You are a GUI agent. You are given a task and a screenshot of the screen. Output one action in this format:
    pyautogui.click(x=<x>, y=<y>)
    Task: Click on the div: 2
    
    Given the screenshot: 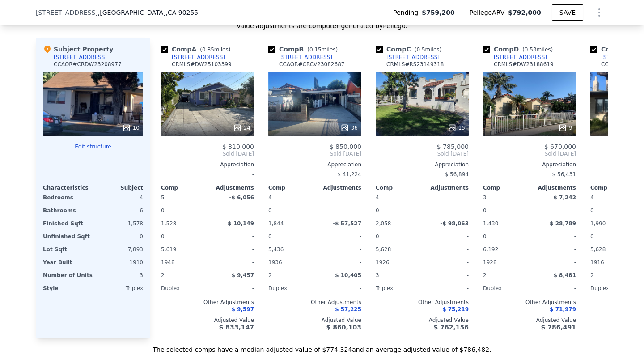 What is the action you would take?
    pyautogui.click(x=291, y=275)
    